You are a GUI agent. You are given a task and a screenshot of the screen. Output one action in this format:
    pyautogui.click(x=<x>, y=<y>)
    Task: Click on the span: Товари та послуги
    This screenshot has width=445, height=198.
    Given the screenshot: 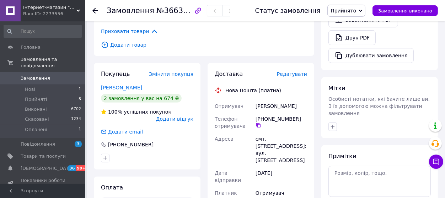 What is the action you would take?
    pyautogui.click(x=43, y=156)
    